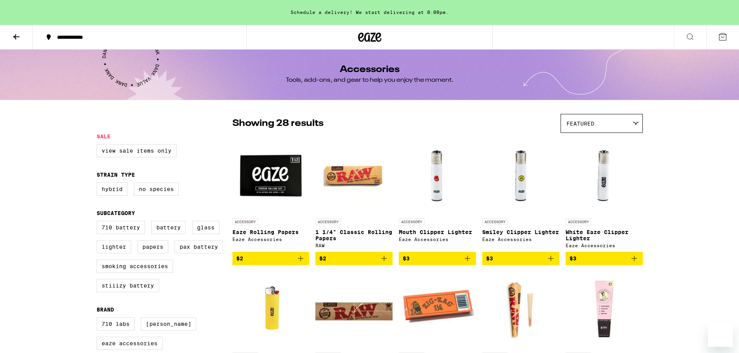 Image resolution: width=739 pixels, height=353 pixels. What do you see at coordinates (369, 80) in the screenshot?
I see `div: Tools, add-ons, and gear to help you enjoy the moment.` at bounding box center [369, 80].